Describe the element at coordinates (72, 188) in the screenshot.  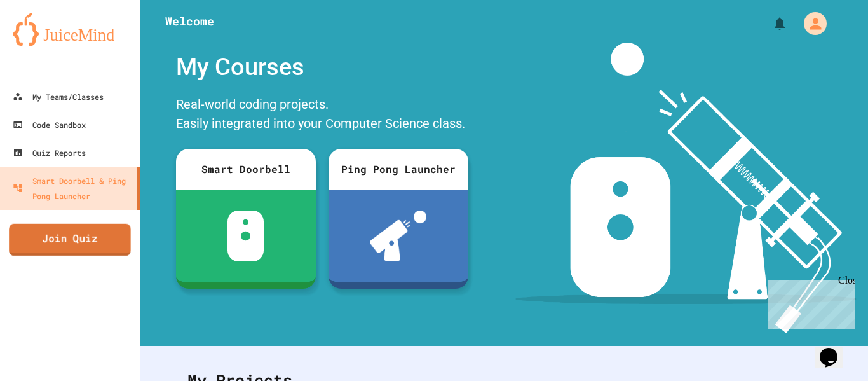
I see `div: Smart Doorbell & Ping Pong Launcher` at that location.